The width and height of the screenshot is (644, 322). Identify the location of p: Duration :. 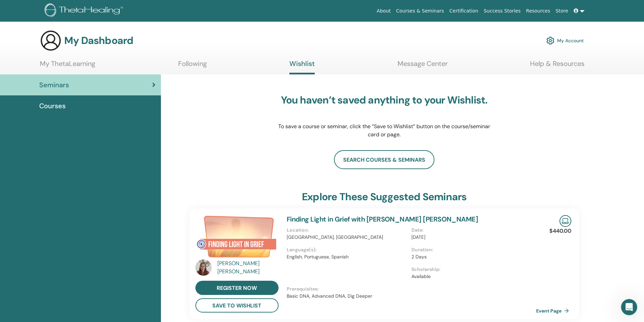
(472, 249).